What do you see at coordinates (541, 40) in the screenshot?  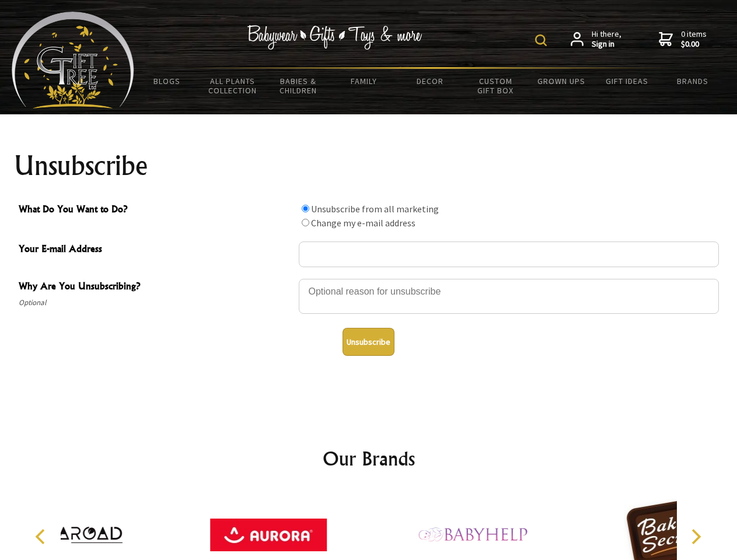 I see `img: product search` at bounding box center [541, 40].